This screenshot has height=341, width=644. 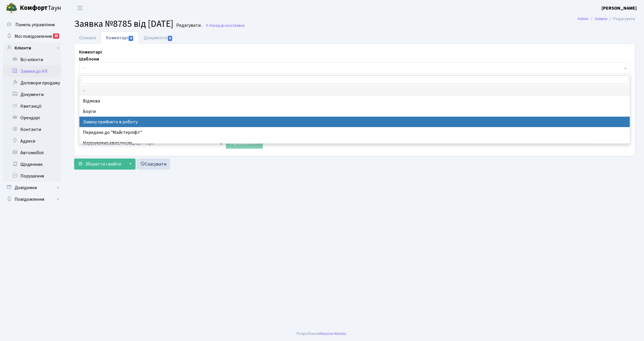 What do you see at coordinates (355, 122) in the screenshot?
I see `li: Заявку прийнято в роботу` at bounding box center [355, 122].